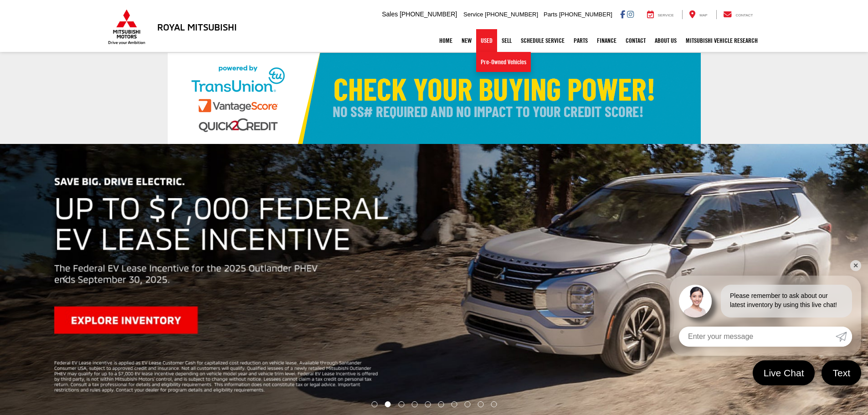 Image resolution: width=868 pixels, height=415 pixels. What do you see at coordinates (551, 14) in the screenshot?
I see `span: Parts` at bounding box center [551, 14].